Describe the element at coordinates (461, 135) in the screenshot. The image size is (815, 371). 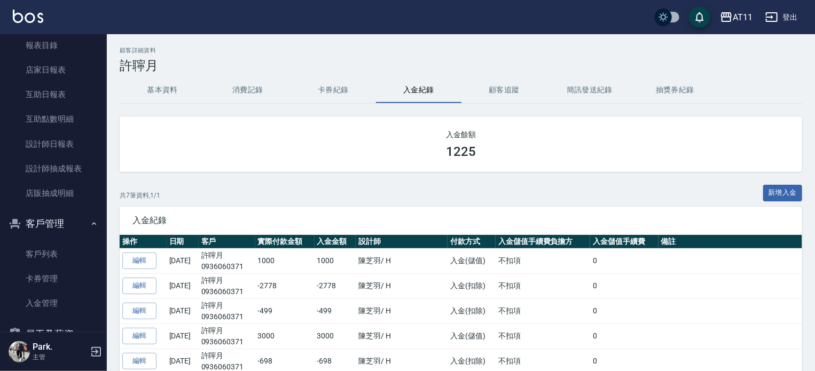
I see `h2: 入金餘額` at that location.